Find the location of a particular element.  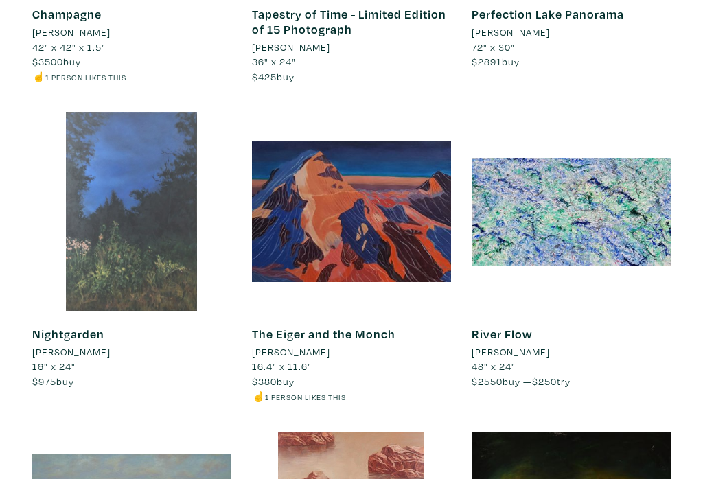

a: Champagne is located at coordinates (67, 14).